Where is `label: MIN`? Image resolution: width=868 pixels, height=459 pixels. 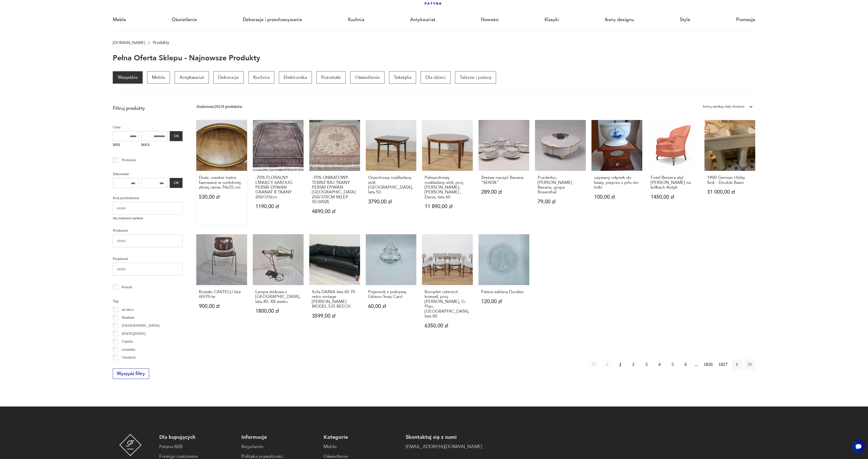 label: MIN is located at coordinates (126, 145).